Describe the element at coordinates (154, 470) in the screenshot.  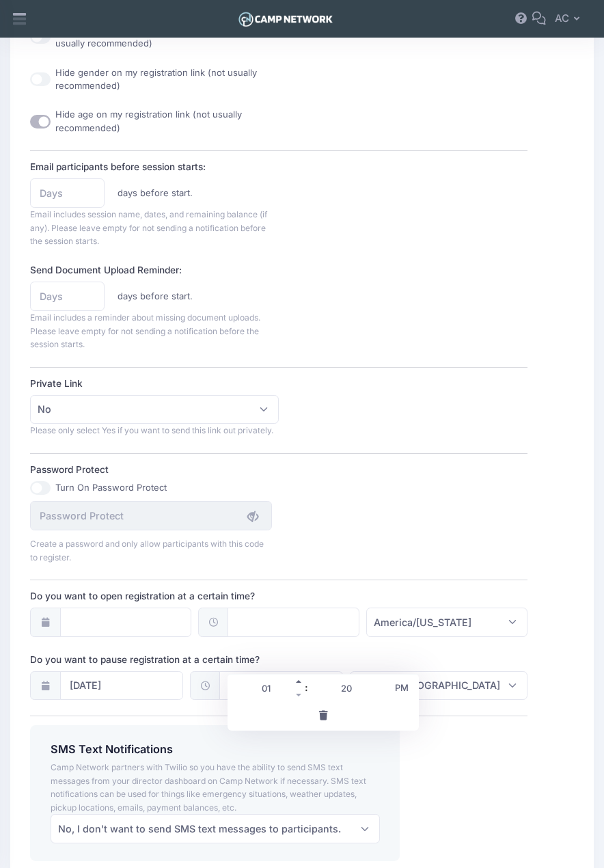
I see `label: Password Protect` at that location.